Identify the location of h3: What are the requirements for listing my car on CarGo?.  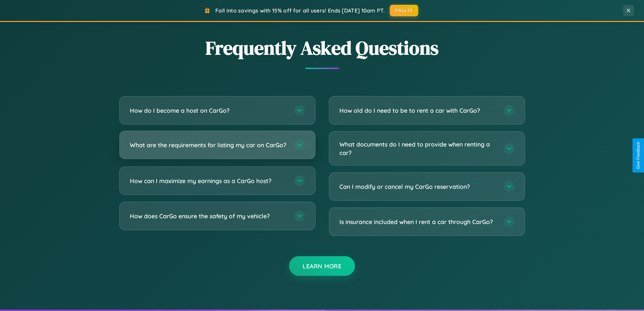
(208, 145).